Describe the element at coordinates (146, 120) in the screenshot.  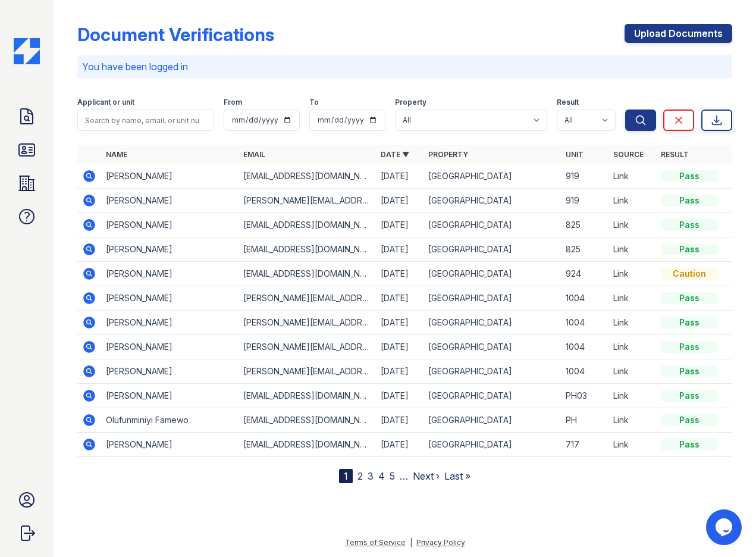
I see `input: Search by name, email, or unit number` at that location.